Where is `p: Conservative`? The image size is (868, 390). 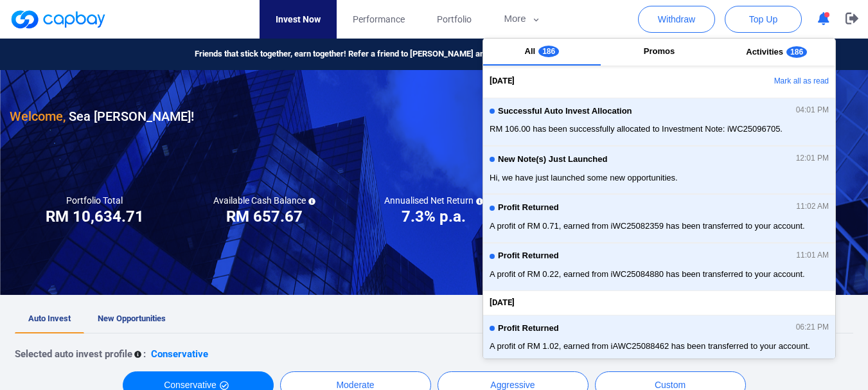
p: Conservative is located at coordinates (179, 354).